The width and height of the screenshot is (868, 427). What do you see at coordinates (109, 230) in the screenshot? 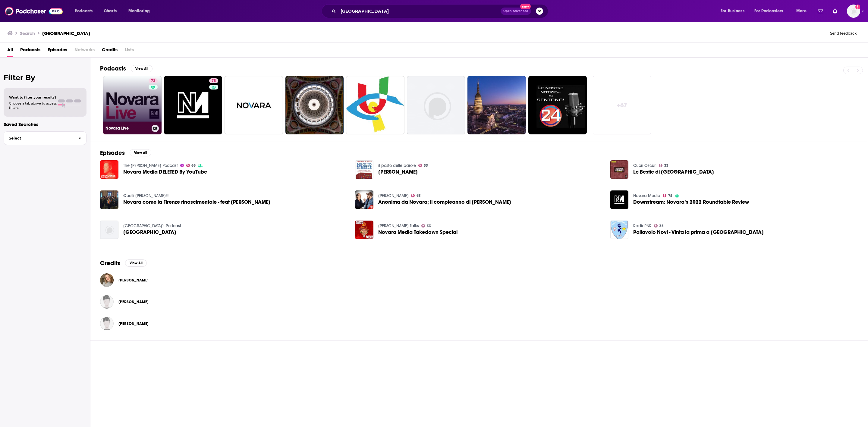
I see `img: Novara Recovery Center` at bounding box center [109, 230].